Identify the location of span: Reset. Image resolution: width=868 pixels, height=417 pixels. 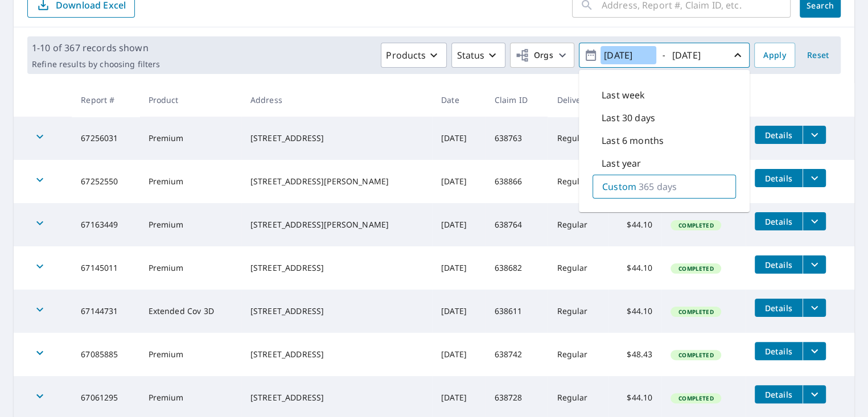
(818, 55).